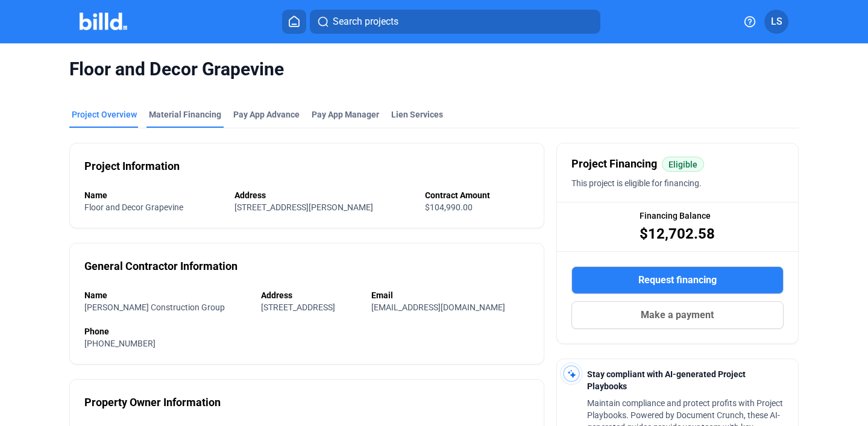 This screenshot has width=868, height=426. What do you see at coordinates (675, 216) in the screenshot?
I see `span: Financing Balance` at bounding box center [675, 216].